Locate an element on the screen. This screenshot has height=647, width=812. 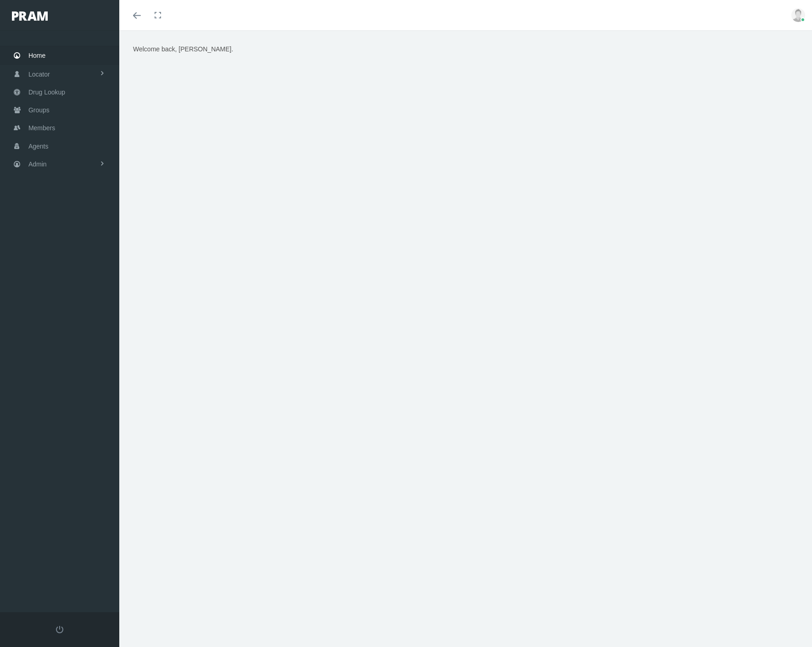
span: Groups is located at coordinates (39, 110).